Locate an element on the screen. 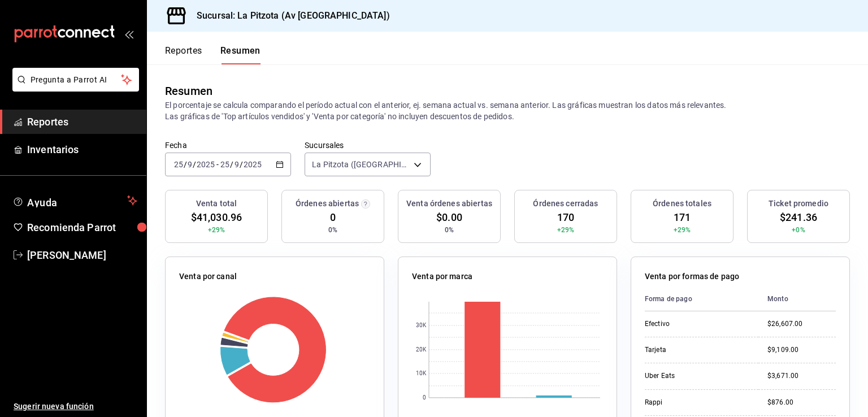 The width and height of the screenshot is (868, 417). h3: Venta órdenes abiertas is located at coordinates (449, 203).